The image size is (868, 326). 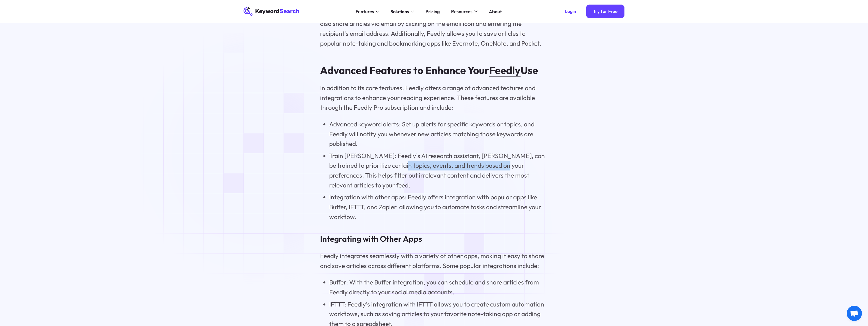 I want to click on div: Resources, so click(x=462, y=12).